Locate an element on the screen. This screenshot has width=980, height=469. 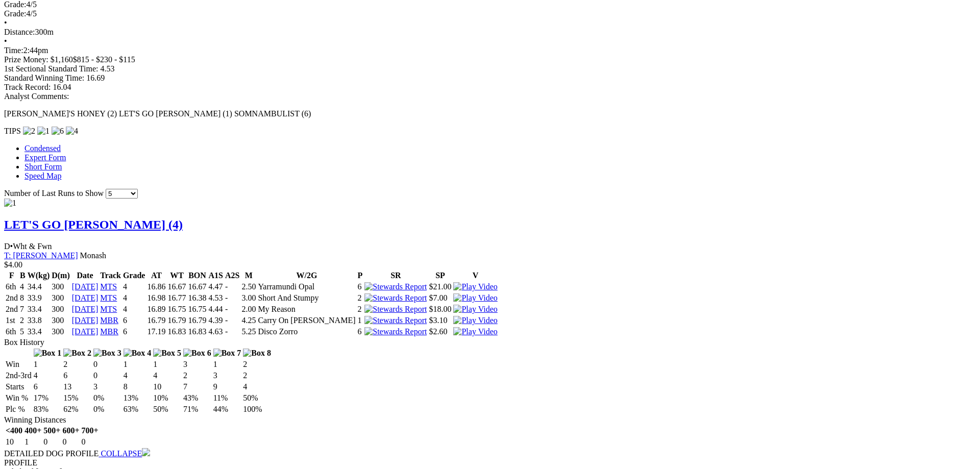
td: 4.63 is located at coordinates (216, 332).